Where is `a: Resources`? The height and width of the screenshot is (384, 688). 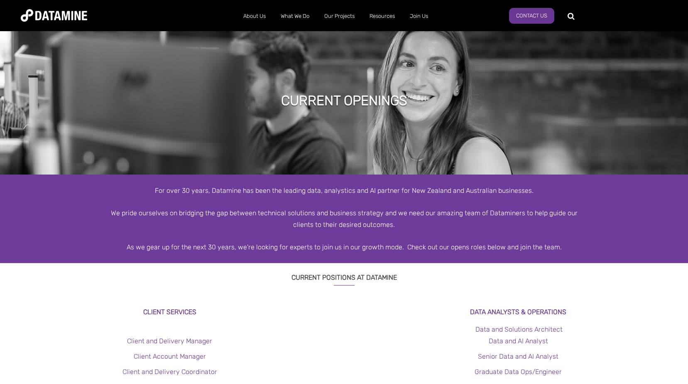 a: Resources is located at coordinates (382, 16).